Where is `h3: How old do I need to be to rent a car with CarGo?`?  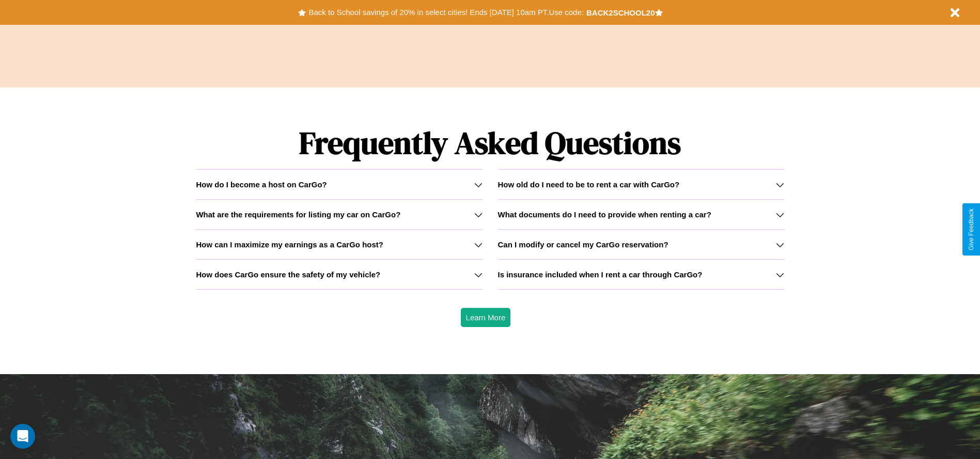
h3: How old do I need to be to rent a car with CarGo? is located at coordinates (589, 184).